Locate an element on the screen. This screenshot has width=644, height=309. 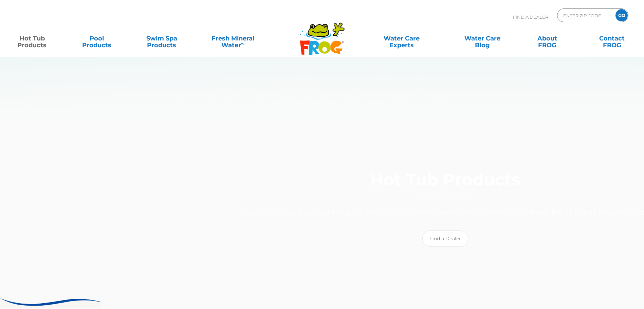
a: Fresh MineralWater∞ is located at coordinates (233, 39).